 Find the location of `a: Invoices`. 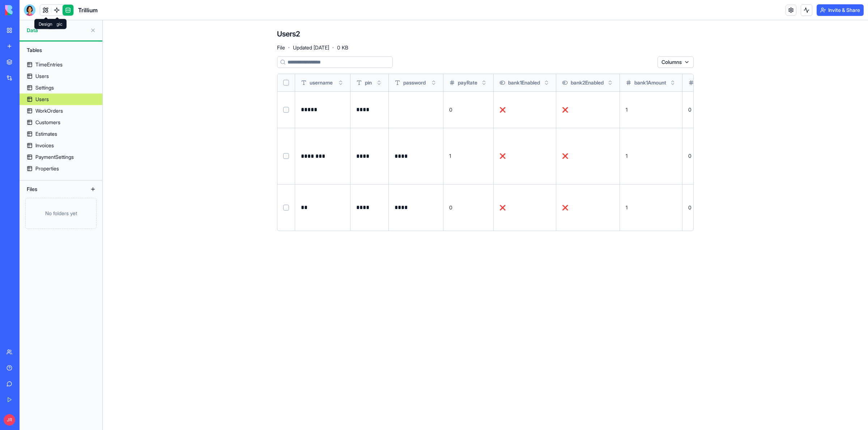

a: Invoices is located at coordinates (61, 145).